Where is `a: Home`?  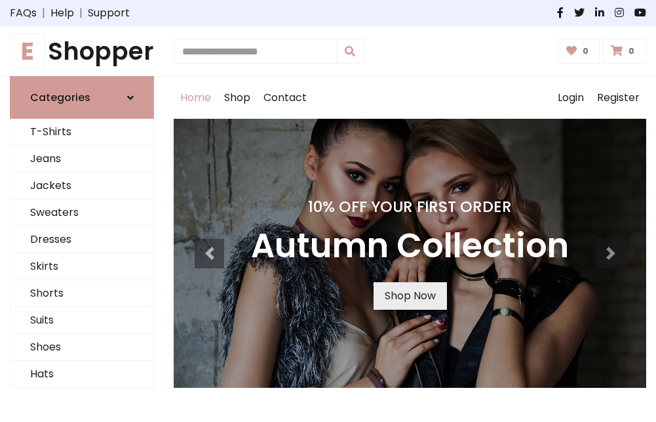 a: Home is located at coordinates (195, 98).